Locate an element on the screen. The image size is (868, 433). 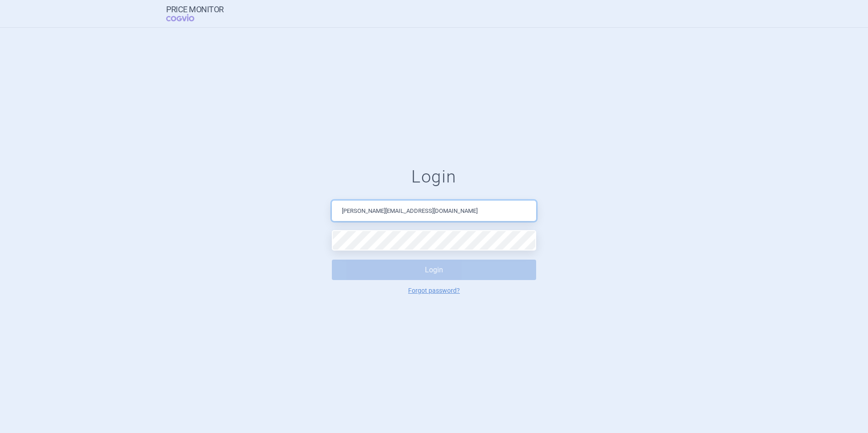
h1: Login is located at coordinates (434, 177).